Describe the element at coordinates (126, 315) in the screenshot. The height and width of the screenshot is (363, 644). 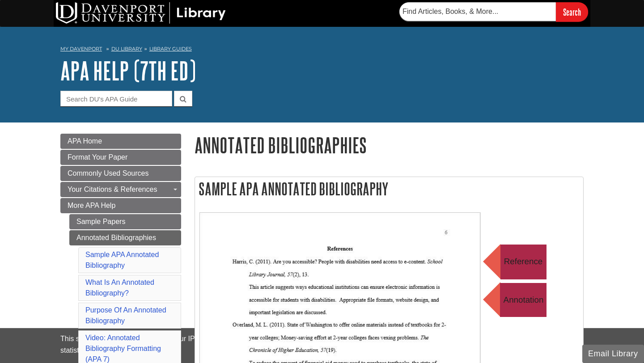
I see `a: Purpose Of An Annotated Bibliography` at that location.